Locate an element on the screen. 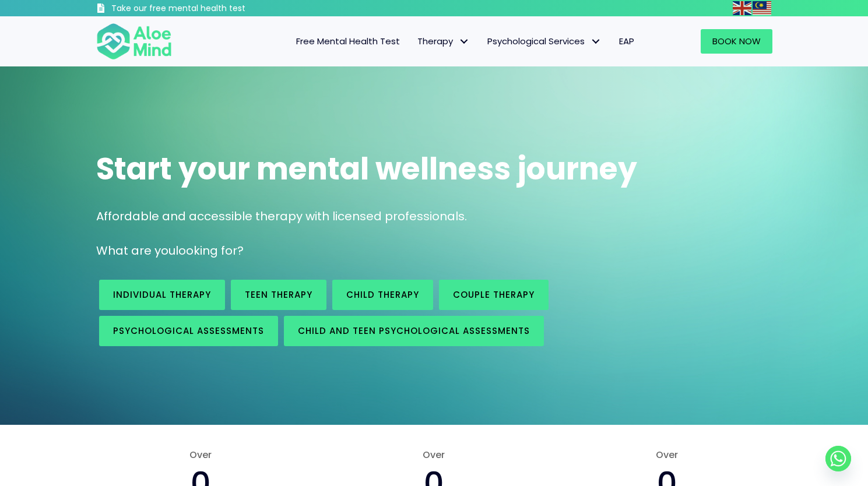 Image resolution: width=868 pixels, height=486 pixels. span: Start your mental wellness journey is located at coordinates (366, 168).